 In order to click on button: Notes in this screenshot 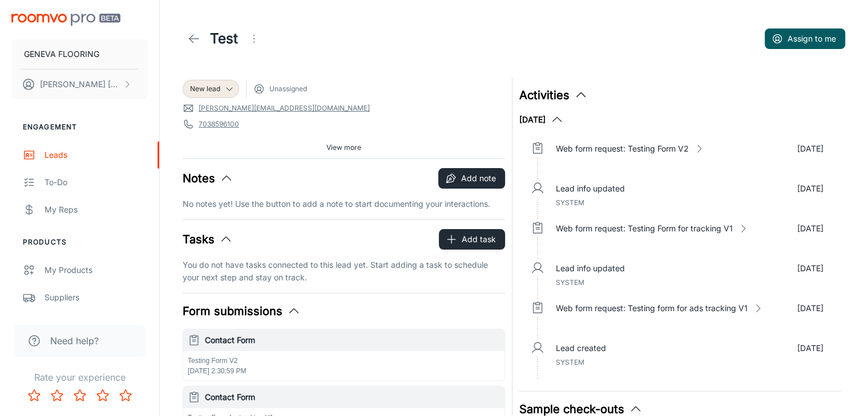, I will do `click(208, 178)`.